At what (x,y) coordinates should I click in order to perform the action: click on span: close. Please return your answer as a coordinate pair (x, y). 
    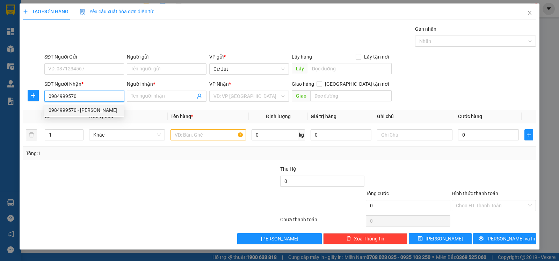
    Looking at the image, I should click on (529, 13).